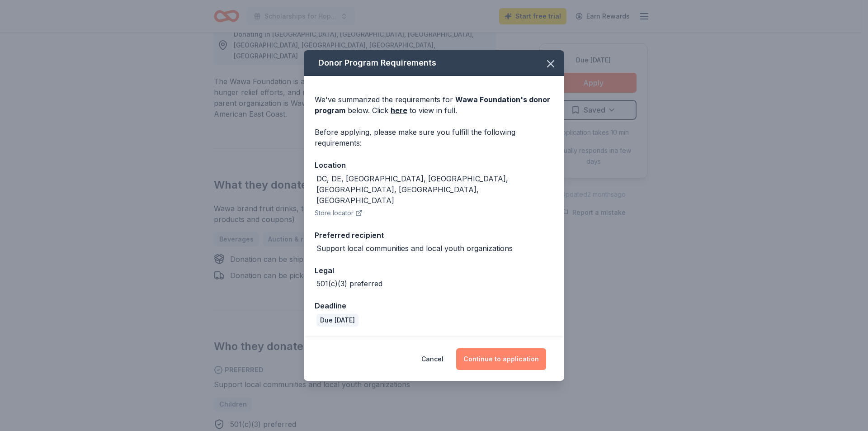 This screenshot has height=431, width=868. Describe the element at coordinates (434, 235) in the screenshot. I see `div: Preferred recipient` at that location.